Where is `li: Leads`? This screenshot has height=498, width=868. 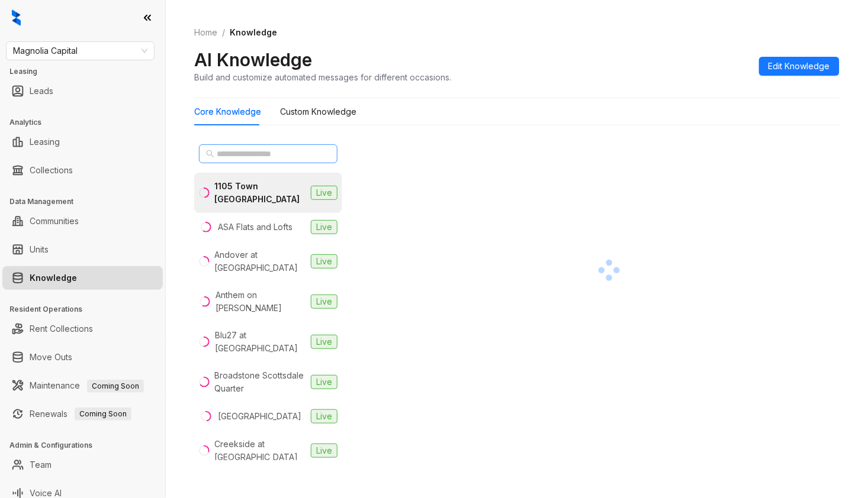 li: Leads is located at coordinates (83, 91).